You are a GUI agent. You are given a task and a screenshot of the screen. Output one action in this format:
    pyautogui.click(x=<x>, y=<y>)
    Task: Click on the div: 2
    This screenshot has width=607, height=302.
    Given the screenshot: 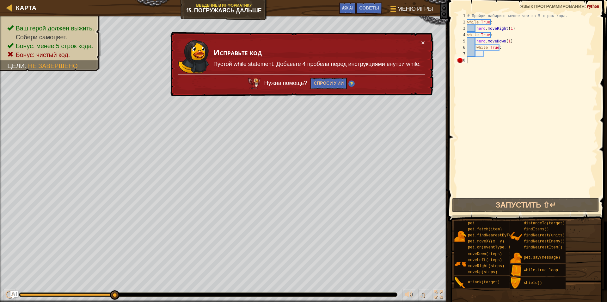 What is the action you would take?
    pyautogui.click(x=462, y=22)
    